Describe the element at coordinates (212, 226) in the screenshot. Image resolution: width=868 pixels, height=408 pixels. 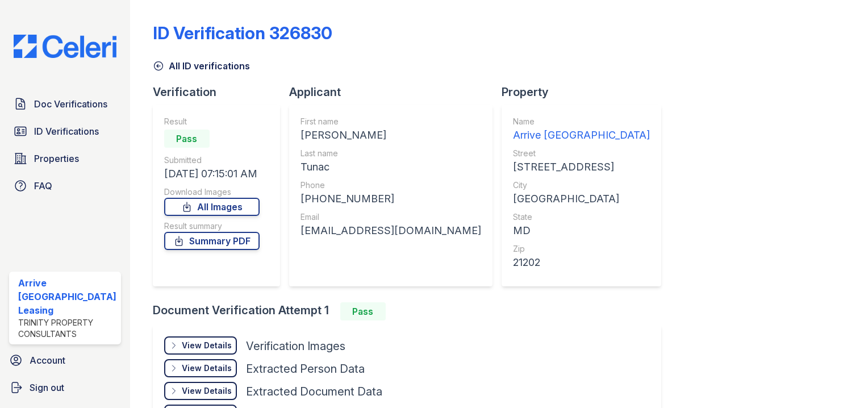
I see `div: Result summary` at that location.